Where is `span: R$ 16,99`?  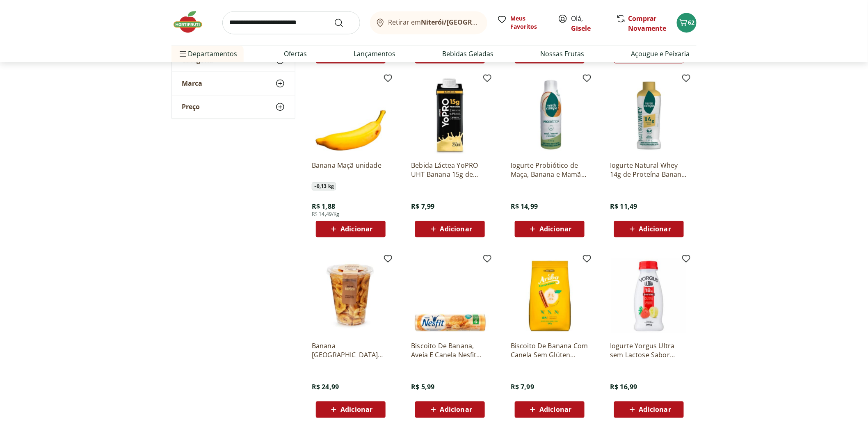 span: R$ 16,99 is located at coordinates (623, 387).